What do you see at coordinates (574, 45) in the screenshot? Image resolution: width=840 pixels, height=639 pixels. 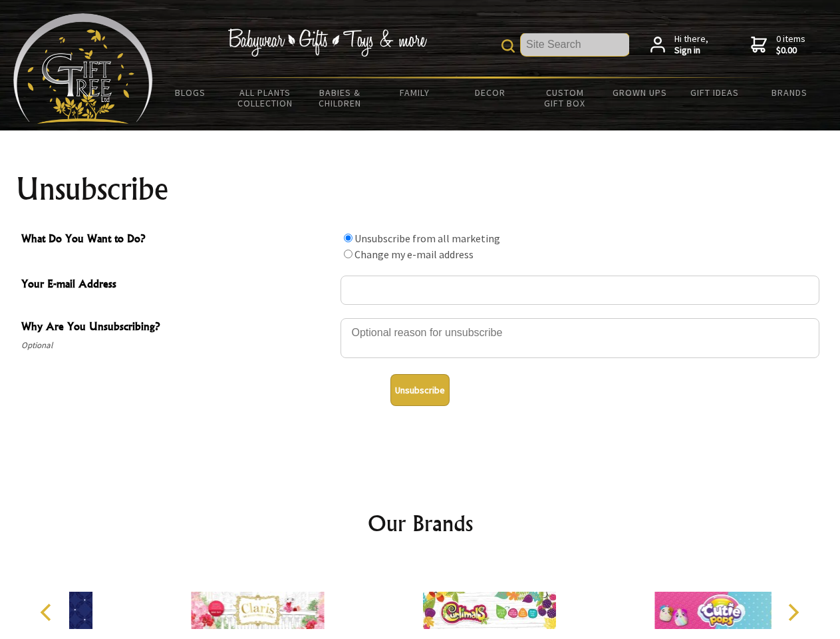 I see `input: Site Search` at bounding box center [574, 45].